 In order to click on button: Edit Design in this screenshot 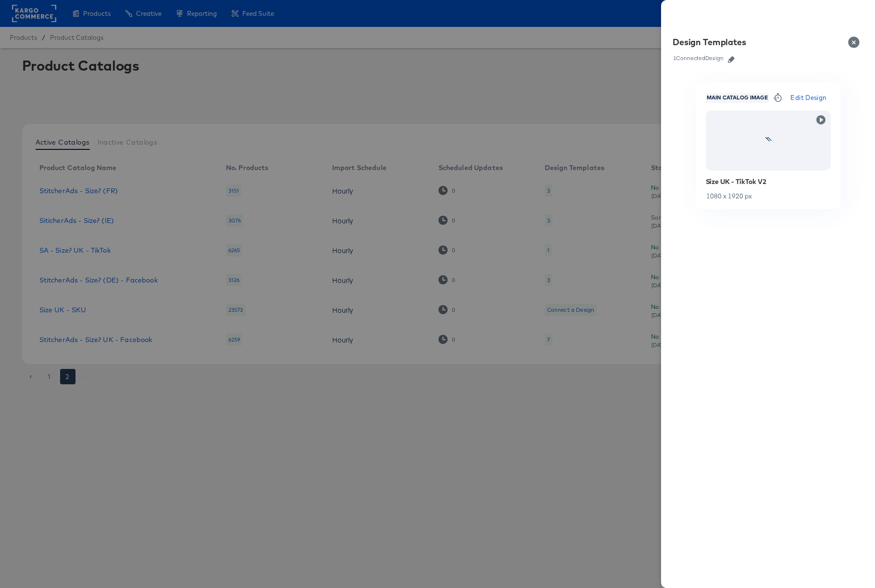, I will do `click(807, 97)`.